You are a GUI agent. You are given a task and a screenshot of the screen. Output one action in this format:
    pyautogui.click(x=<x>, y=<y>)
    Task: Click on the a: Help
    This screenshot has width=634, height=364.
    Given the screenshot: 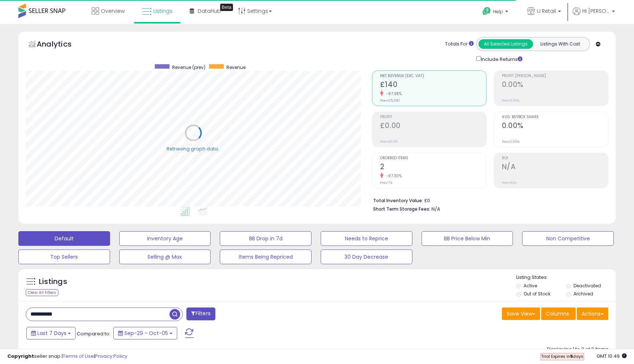 What is the action you would take?
    pyautogui.click(x=496, y=12)
    